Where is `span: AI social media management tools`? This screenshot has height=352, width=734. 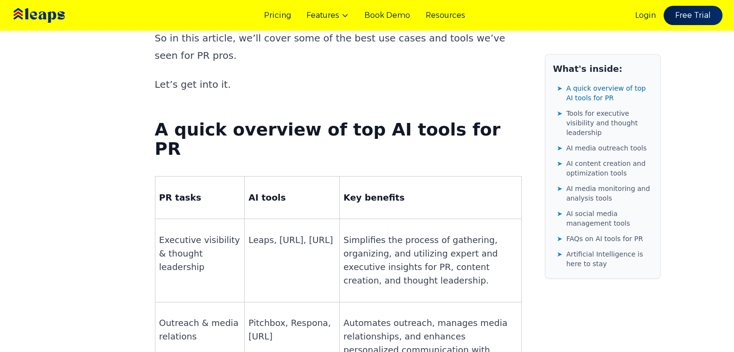
span: AI social media management tools is located at coordinates (609, 219).